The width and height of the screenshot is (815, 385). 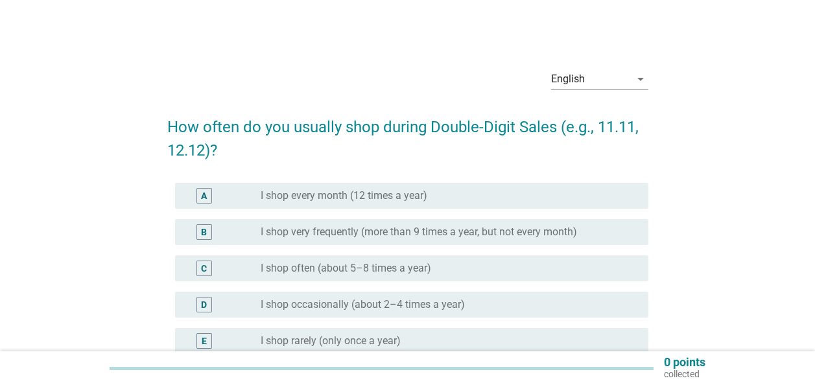 What do you see at coordinates (330, 341) in the screenshot?
I see `label: I shop rarely (only once a year)` at bounding box center [330, 341].